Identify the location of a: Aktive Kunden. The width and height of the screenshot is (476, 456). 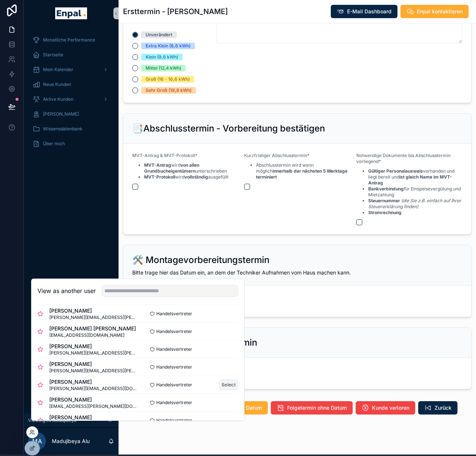
(71, 99).